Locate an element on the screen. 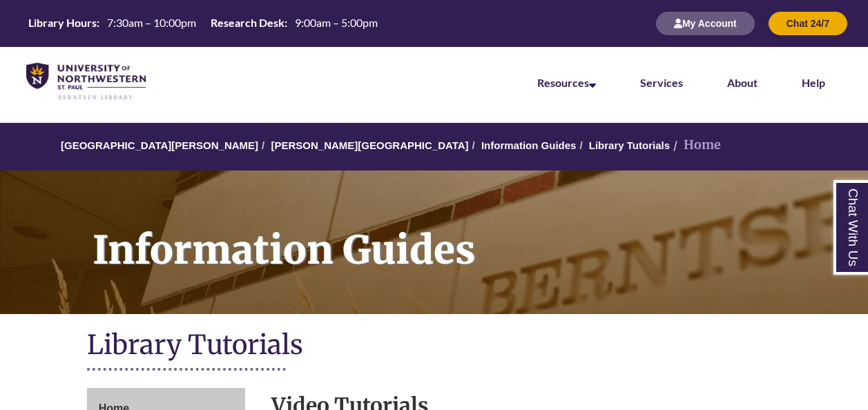  table: Hours Today is located at coordinates (203, 22).